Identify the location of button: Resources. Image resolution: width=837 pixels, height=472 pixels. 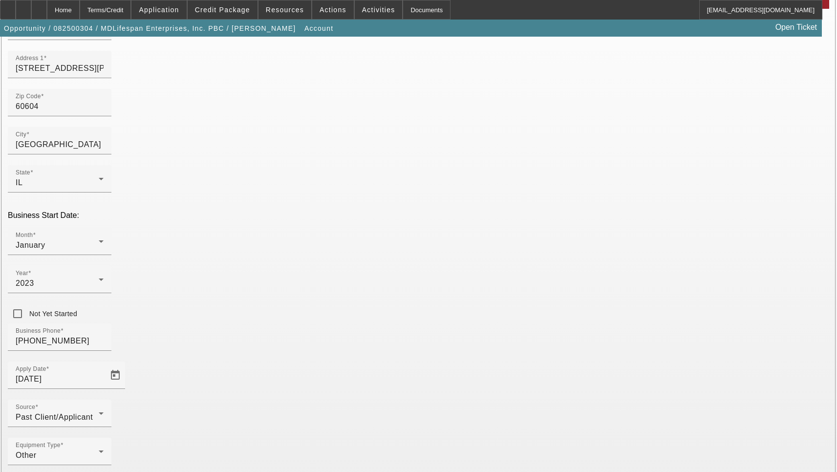
(285, 10).